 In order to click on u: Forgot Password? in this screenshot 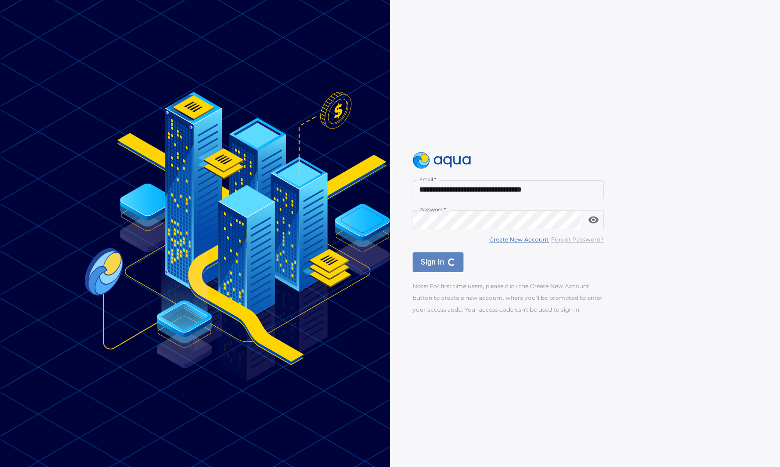, I will do `click(578, 239)`.